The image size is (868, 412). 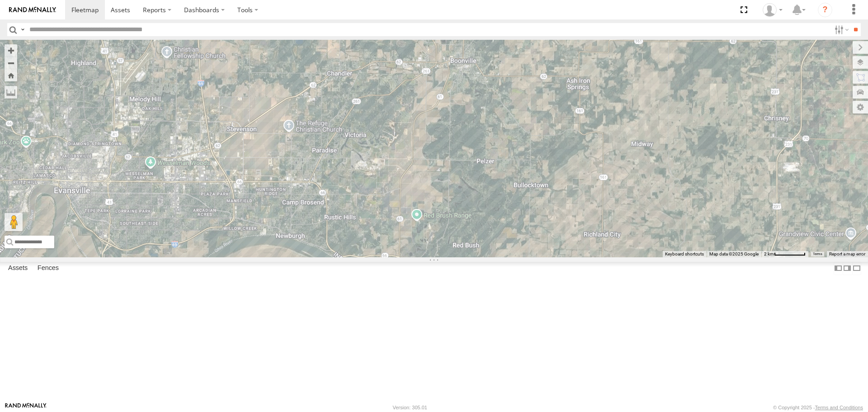 I want to click on div: Version: 305.01, so click(x=410, y=407).